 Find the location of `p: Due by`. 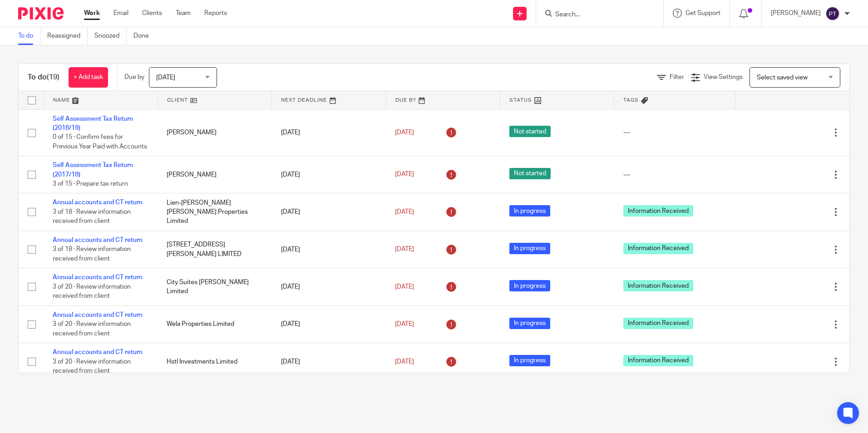

p: Due by is located at coordinates (134, 77).